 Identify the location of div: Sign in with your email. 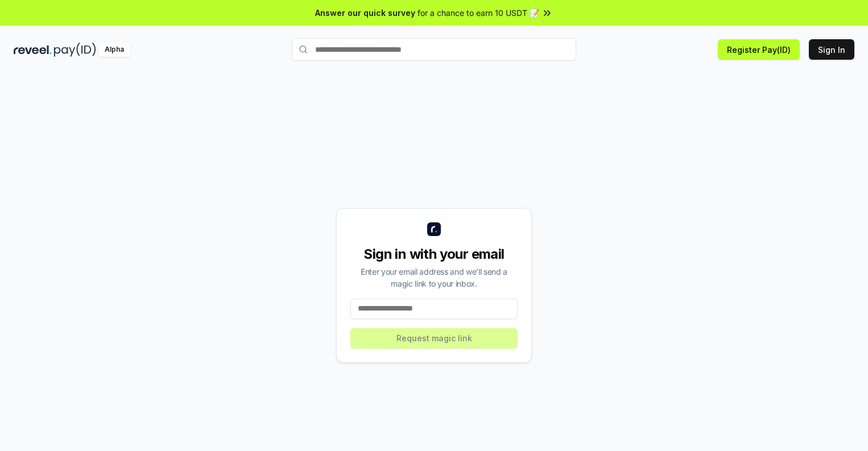
(434, 254).